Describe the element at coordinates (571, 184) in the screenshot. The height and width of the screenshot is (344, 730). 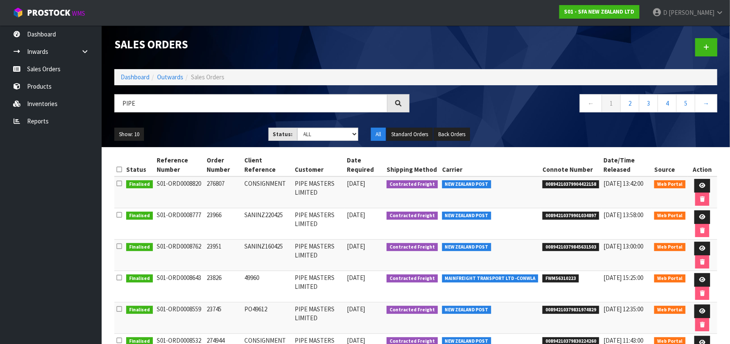
I see `span: 00894210379904422158` at that location.